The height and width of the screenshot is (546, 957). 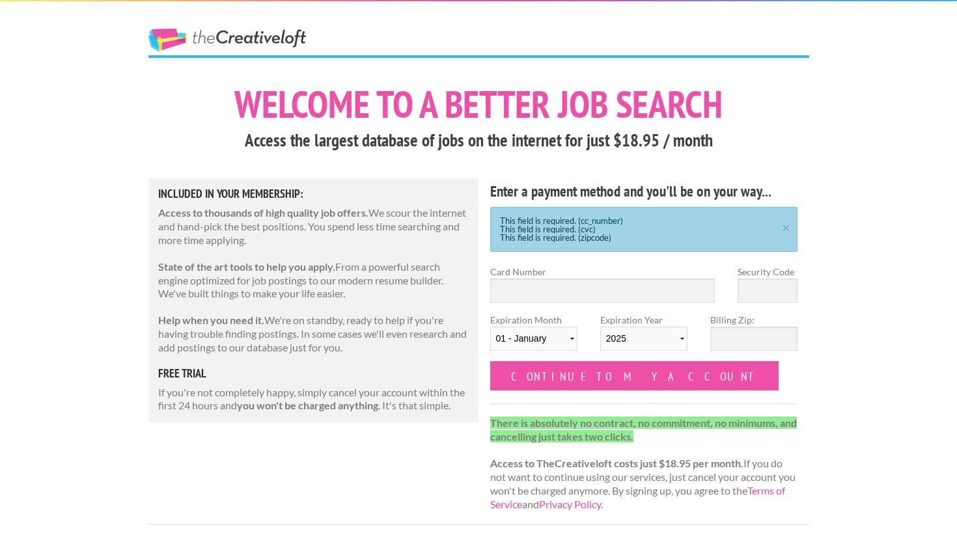 I want to click on select: Expiration Month, so click(x=534, y=338).